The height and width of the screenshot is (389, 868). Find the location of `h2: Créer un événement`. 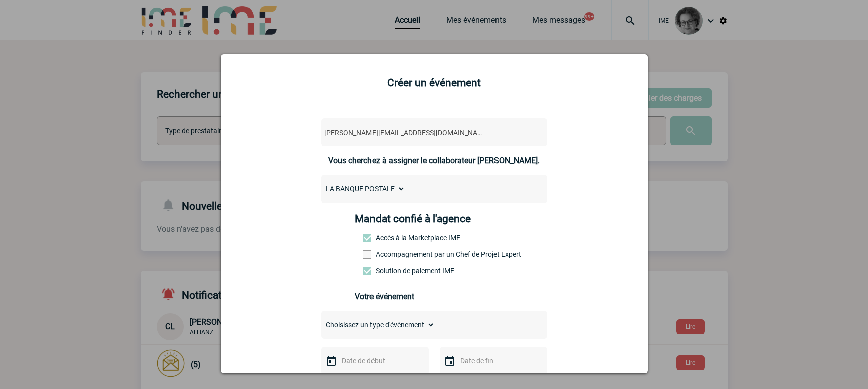

h2: Créer un événement is located at coordinates (434, 83).